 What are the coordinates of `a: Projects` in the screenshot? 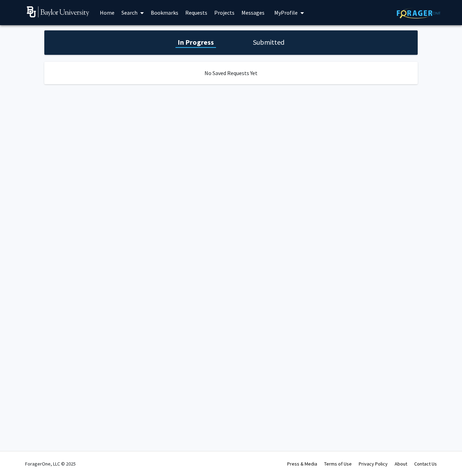 It's located at (224, 12).